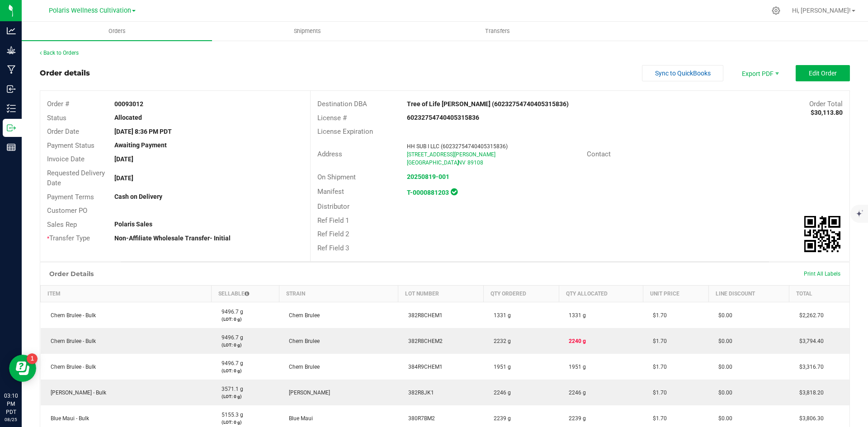  What do you see at coordinates (11, 30) in the screenshot?
I see `inline-svg: Analytics` at bounding box center [11, 30].